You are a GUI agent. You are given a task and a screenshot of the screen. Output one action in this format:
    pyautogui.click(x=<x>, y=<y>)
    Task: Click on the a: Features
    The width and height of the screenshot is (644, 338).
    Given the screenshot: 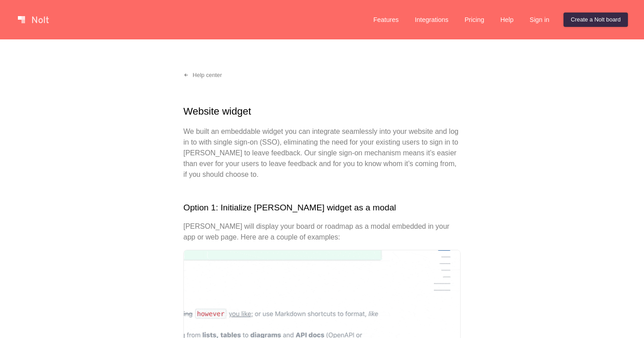 What is the action you would take?
    pyautogui.click(x=386, y=20)
    